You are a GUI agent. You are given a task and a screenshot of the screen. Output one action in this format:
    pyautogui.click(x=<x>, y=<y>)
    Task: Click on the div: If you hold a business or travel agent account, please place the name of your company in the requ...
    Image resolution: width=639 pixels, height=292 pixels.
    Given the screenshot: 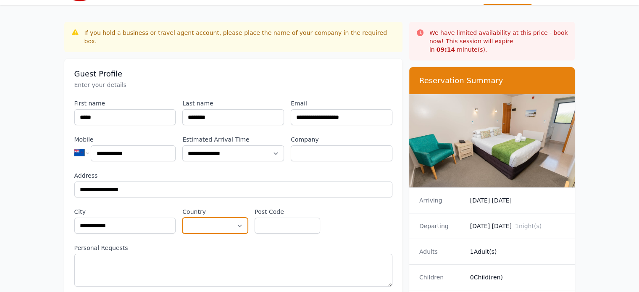 What is the action you would take?
    pyautogui.click(x=240, y=37)
    